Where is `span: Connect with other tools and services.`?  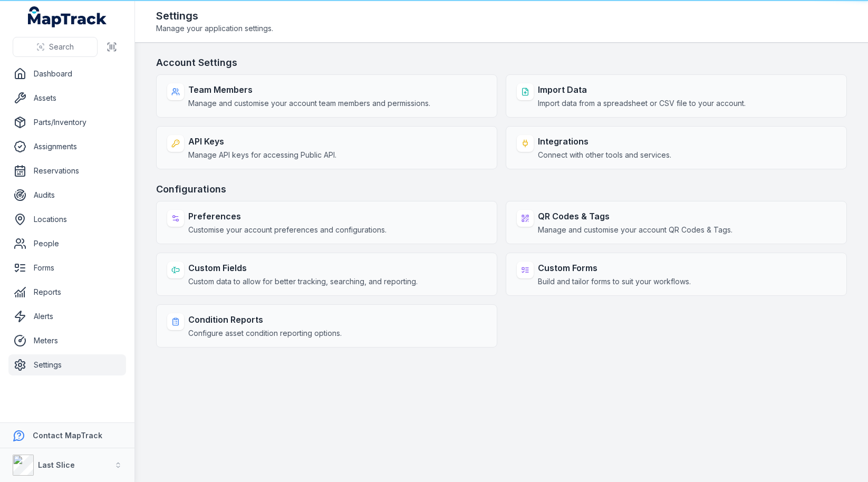 span: Connect with other tools and services. is located at coordinates (604, 155).